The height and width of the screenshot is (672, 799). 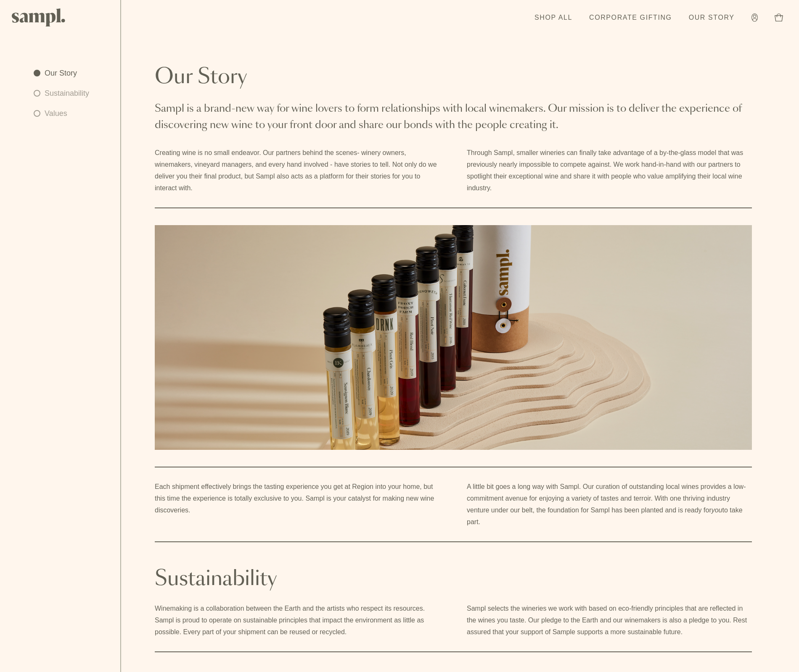 What do you see at coordinates (630, 17) in the screenshot?
I see `a: Corporate Gifting` at bounding box center [630, 17].